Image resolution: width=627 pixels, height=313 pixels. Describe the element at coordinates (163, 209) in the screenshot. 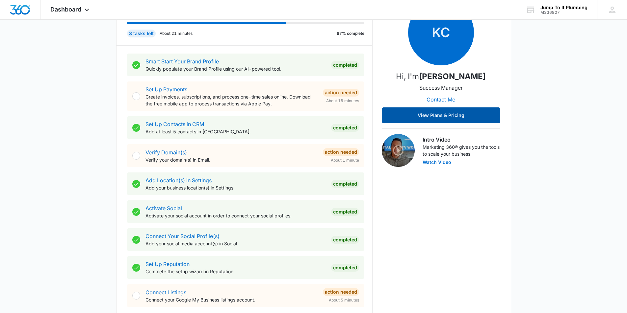

I see `a: Activate Social` at that location.